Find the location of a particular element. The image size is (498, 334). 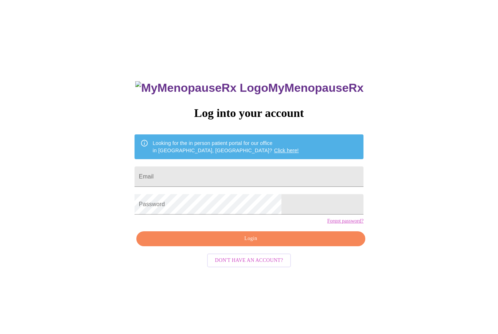

a: Click here! is located at coordinates (287, 151).